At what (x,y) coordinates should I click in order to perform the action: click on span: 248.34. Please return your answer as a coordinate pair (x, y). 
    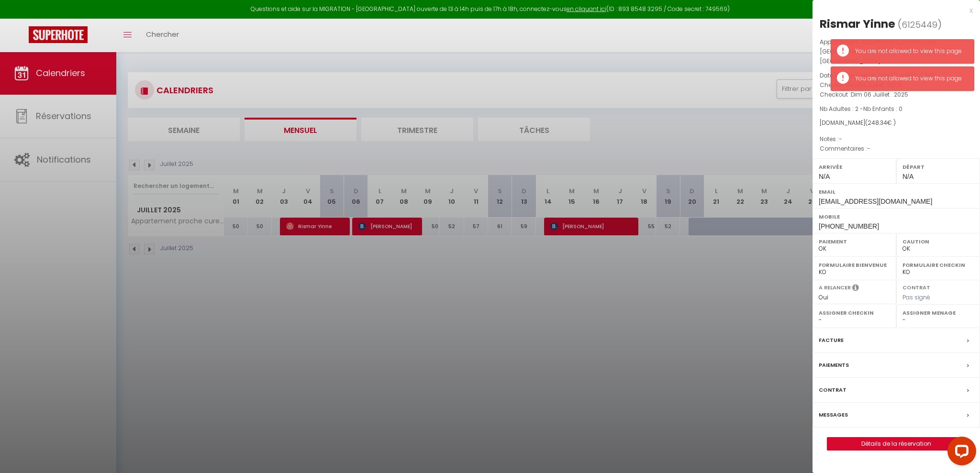
    Looking at the image, I should click on (877, 122).